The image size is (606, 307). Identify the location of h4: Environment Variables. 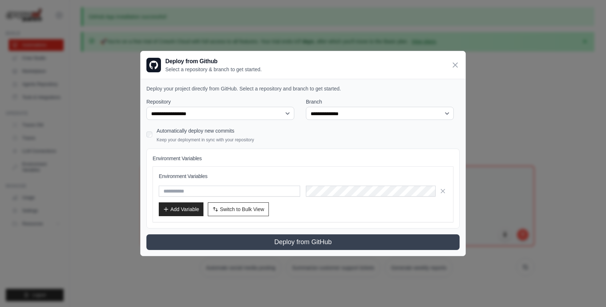
(303, 158).